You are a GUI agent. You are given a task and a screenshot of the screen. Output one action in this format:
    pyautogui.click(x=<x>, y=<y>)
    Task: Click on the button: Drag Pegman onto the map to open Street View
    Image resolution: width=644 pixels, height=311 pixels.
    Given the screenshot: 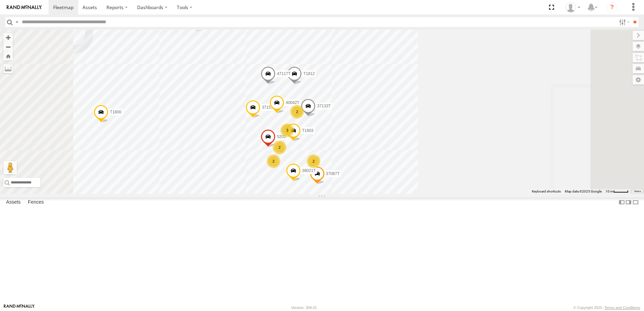 What is the action you would take?
    pyautogui.click(x=10, y=168)
    